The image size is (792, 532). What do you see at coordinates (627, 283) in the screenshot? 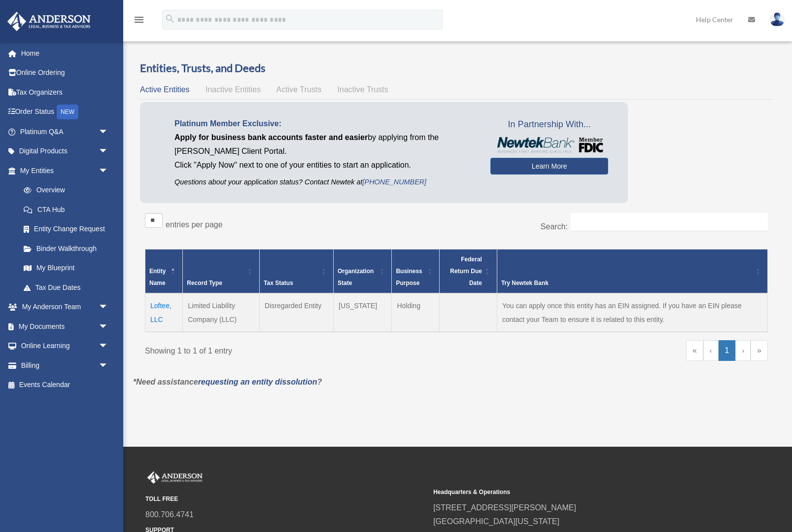
I see `div: Try Newtek Bank` at bounding box center [627, 283].